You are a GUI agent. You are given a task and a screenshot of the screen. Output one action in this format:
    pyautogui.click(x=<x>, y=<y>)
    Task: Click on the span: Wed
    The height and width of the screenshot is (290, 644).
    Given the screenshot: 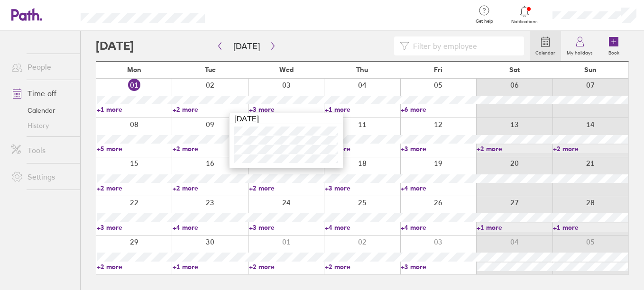 What is the action you would take?
    pyautogui.click(x=287, y=70)
    